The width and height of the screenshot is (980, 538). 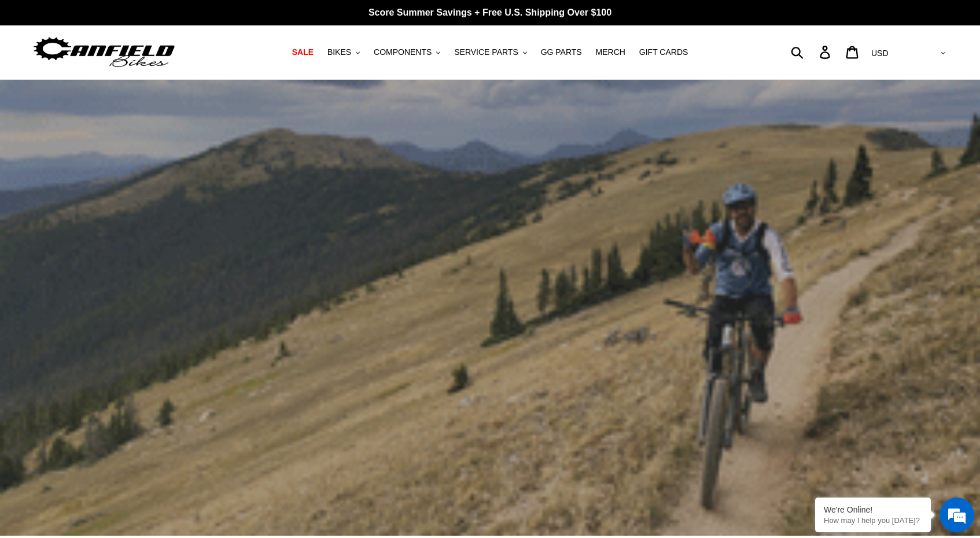 I want to click on a: GIFT CARDS, so click(x=664, y=52).